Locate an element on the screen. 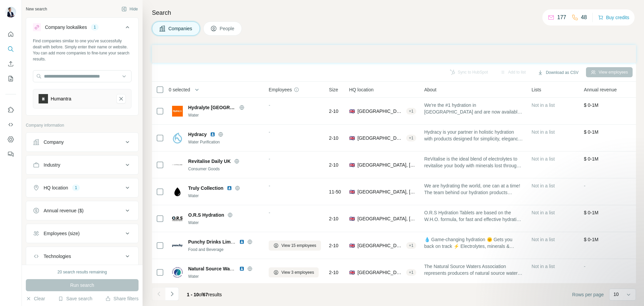  span: Hydracy is located at coordinates (197, 134).